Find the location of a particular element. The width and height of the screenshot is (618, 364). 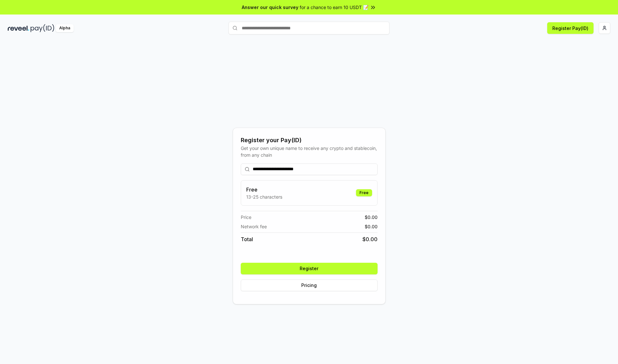

img: pay_id is located at coordinates (43, 28).